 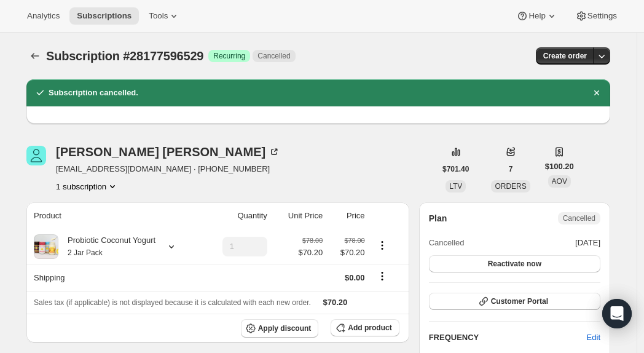 What do you see at coordinates (593, 337) in the screenshot?
I see `span: Edit` at bounding box center [593, 337].